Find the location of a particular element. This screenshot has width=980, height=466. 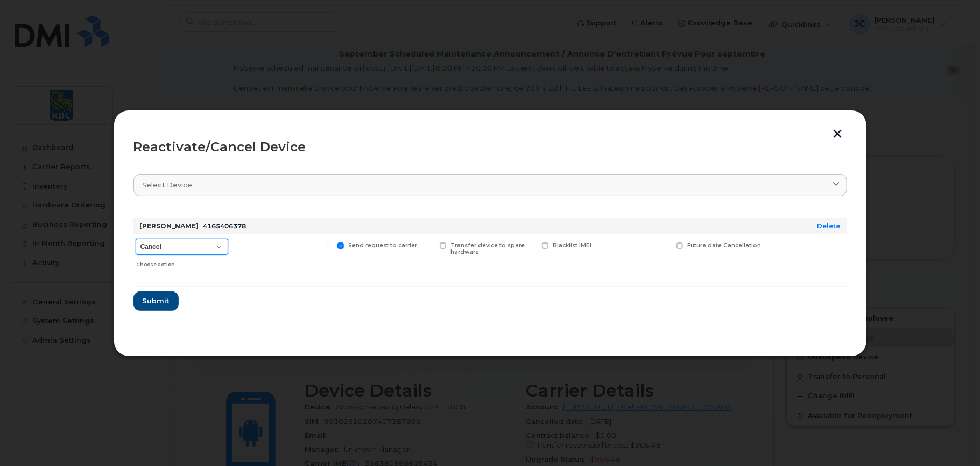

span: Select device is located at coordinates (168, 184).